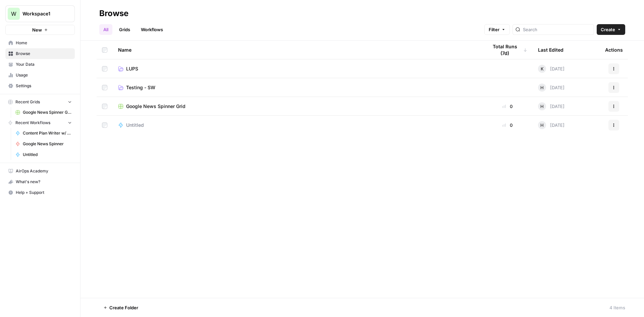 The height and width of the screenshot is (317, 644). What do you see at coordinates (44, 53) in the screenshot?
I see `span: Browse` at bounding box center [44, 53].